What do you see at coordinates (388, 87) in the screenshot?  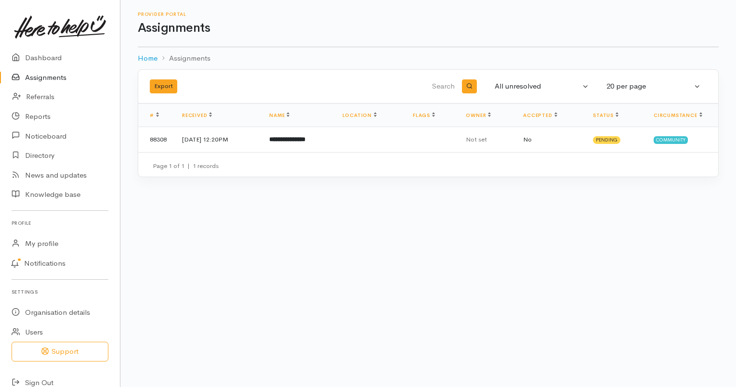 I see `input: Search` at bounding box center [388, 87].